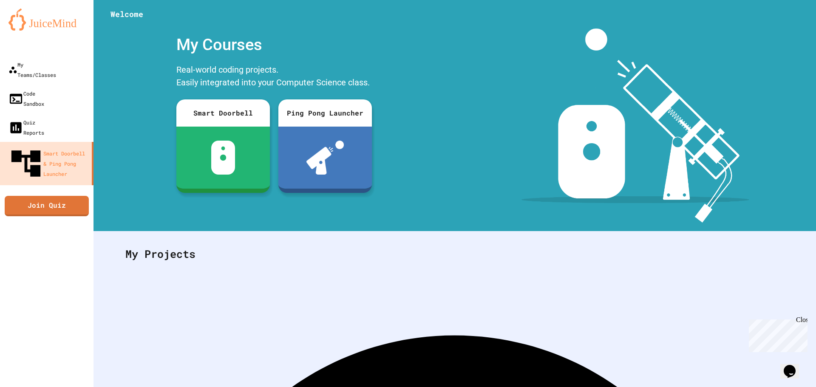 The height and width of the screenshot is (387, 816). What do you see at coordinates (32, 70) in the screenshot?
I see `div: My Teams/Classes` at bounding box center [32, 70].